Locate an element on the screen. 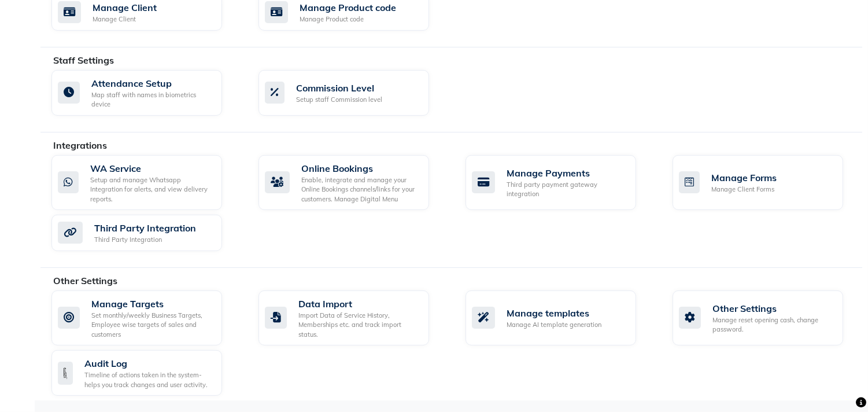 Image resolution: width=868 pixels, height=412 pixels. a: WA ServiceSetup and manage Whatsapp Integration for alerts, and view delivery reports. is located at coordinates (147, 182).